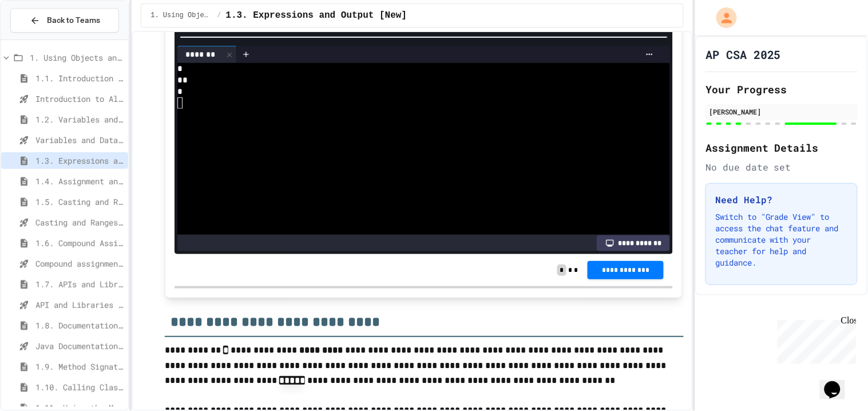 The height and width of the screenshot is (411, 868). I want to click on span: Java Documentation with Comments - Topic 1.8, so click(79, 345).